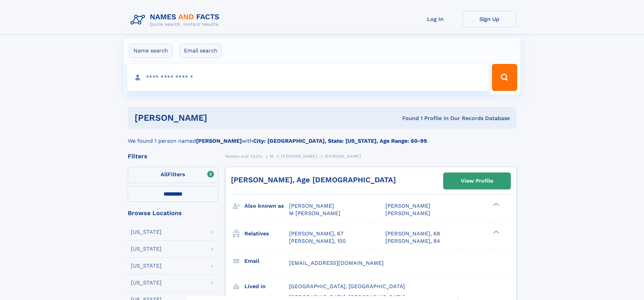 This screenshot has height=300, width=644. What do you see at coordinates (477, 181) in the screenshot?
I see `div: View Profile` at bounding box center [477, 181].